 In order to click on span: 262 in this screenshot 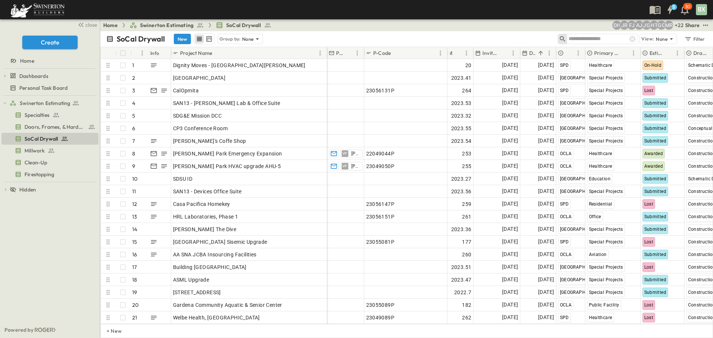, I will do `click(466, 318)`.